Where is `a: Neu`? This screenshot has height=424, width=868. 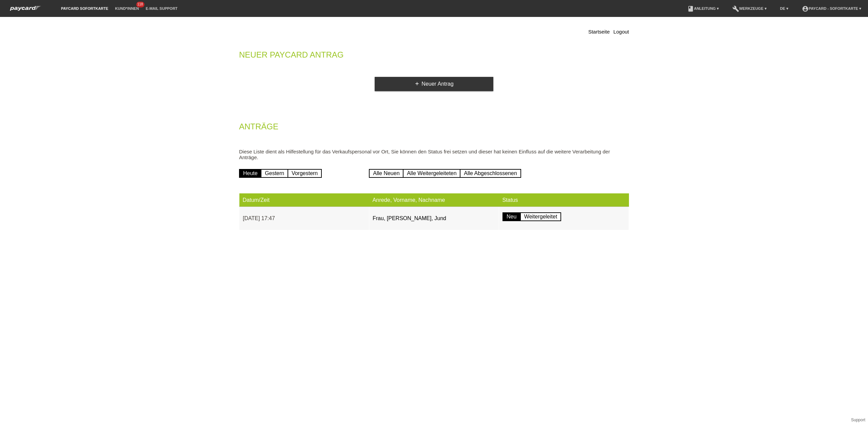
a: Neu is located at coordinates (511, 217).